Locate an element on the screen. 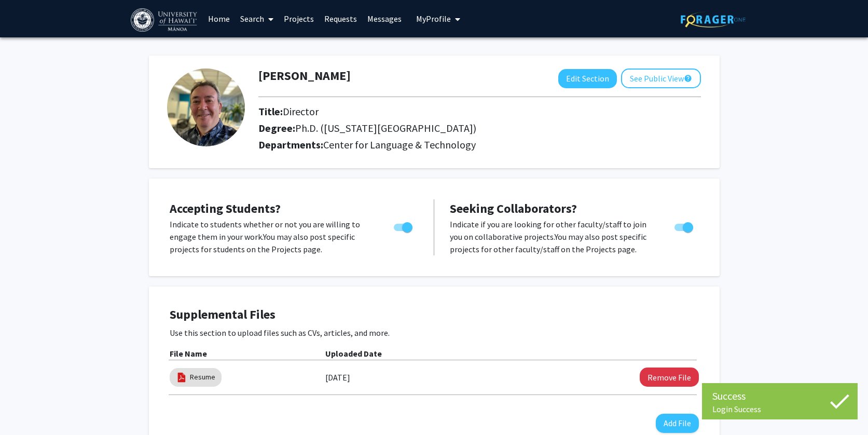 The image size is (868, 435). img: Profile Picture is located at coordinates (206, 107).